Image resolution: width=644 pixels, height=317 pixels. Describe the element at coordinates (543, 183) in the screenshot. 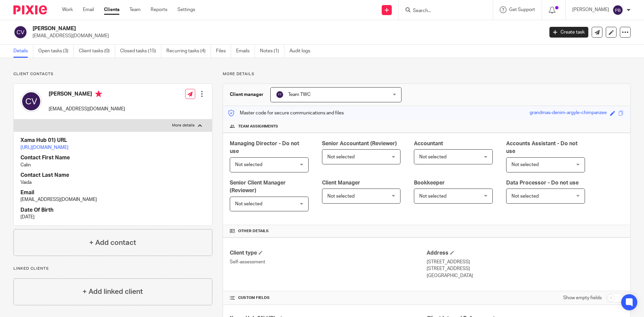

I see `span: Data Processor - Do not use` at that location.